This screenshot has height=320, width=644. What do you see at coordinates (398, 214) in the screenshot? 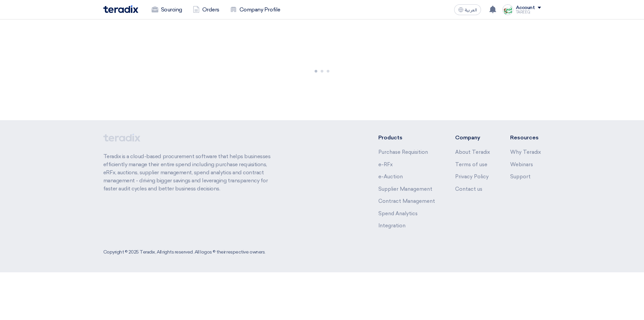
I see `a: Spend Analytics` at bounding box center [398, 214].